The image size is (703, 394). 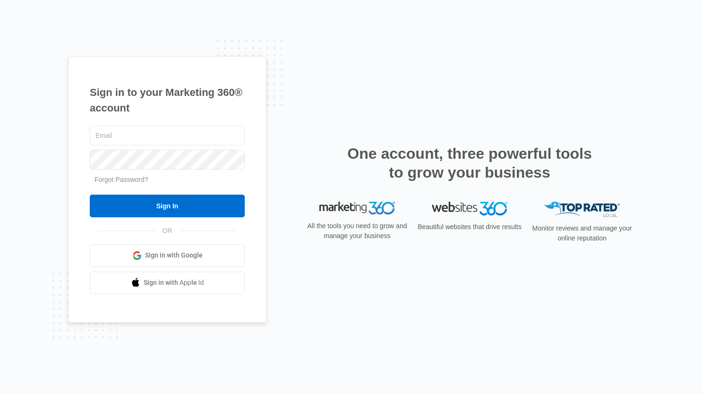 What do you see at coordinates (167, 206) in the screenshot?
I see `input: Sign In` at bounding box center [167, 206].